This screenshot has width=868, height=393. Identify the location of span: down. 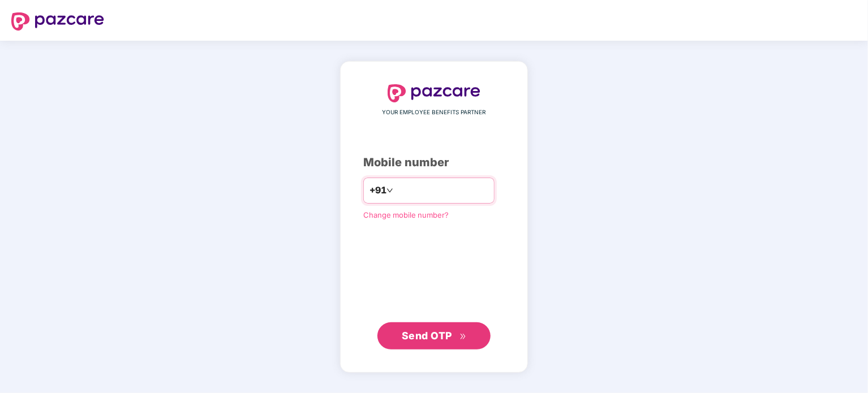
(390, 191).